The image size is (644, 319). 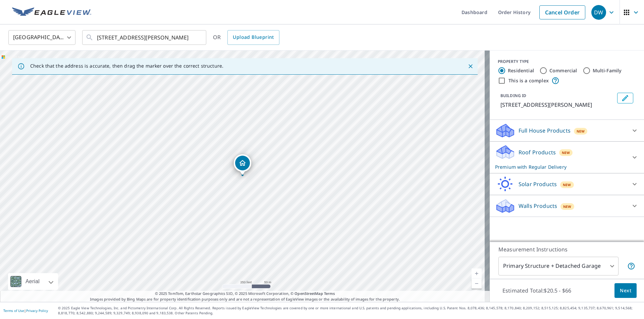 I want to click on label: Residential, so click(x=521, y=71).